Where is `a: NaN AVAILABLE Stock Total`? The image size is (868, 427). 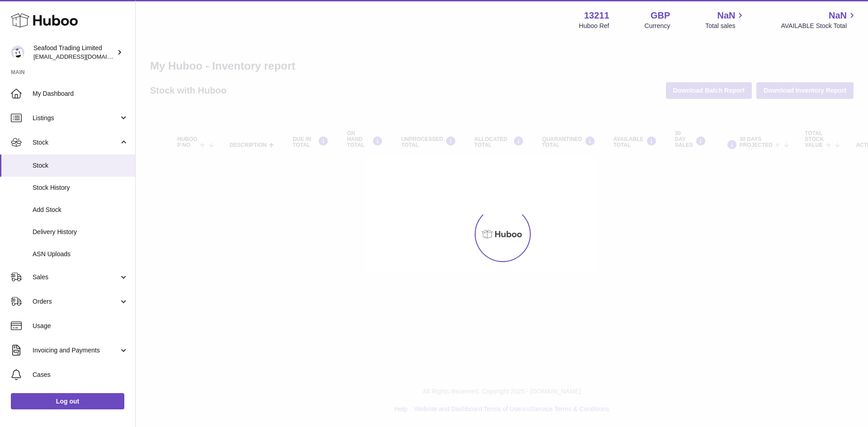
a: NaN AVAILABLE Stock Total is located at coordinates (819, 20).